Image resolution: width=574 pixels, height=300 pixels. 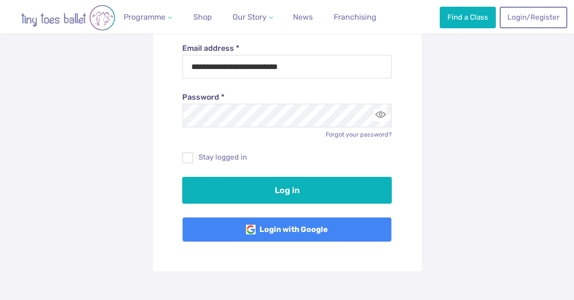 I want to click on label: Stay logged in, so click(x=287, y=157).